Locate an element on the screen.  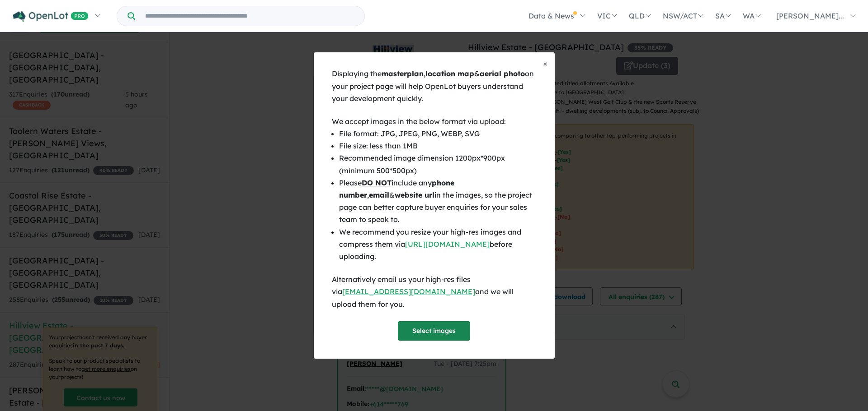
u: DO NOT is located at coordinates (377, 183).